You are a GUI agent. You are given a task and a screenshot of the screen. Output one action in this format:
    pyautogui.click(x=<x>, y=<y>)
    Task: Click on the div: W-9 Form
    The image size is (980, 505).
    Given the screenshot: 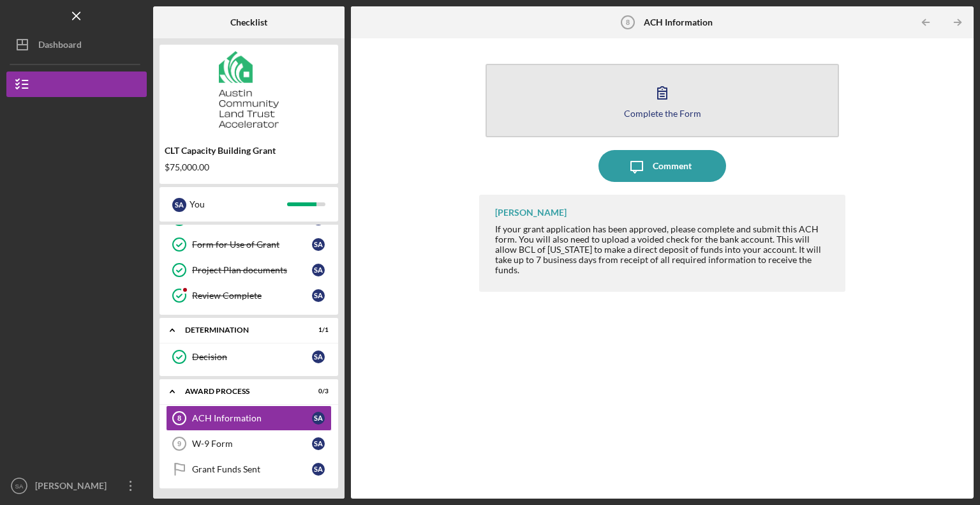 What is the action you would take?
    pyautogui.click(x=252, y=444)
    